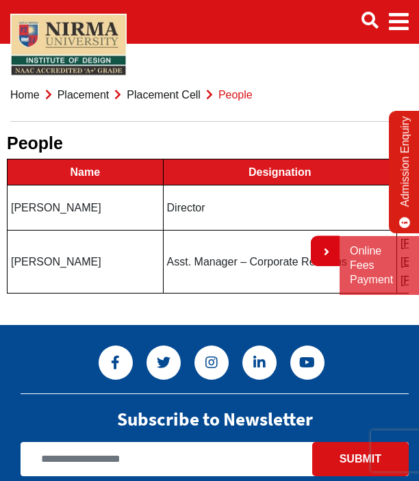  I want to click on td: Director, so click(279, 207).